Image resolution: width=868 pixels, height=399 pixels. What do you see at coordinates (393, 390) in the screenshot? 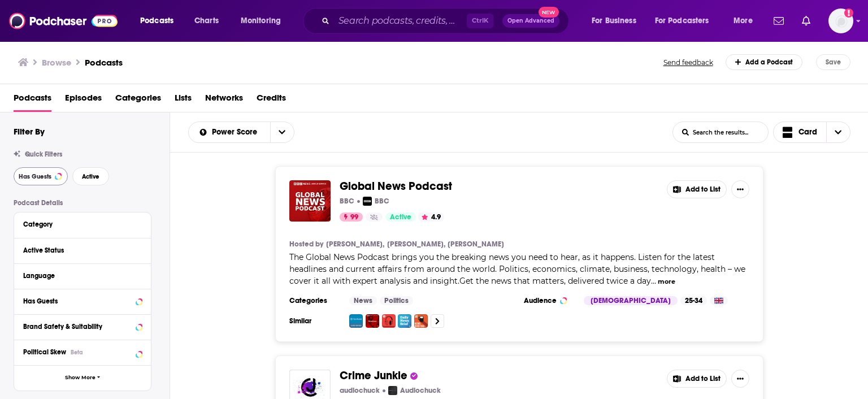
I see `img: Audiochuck` at bounding box center [393, 390].